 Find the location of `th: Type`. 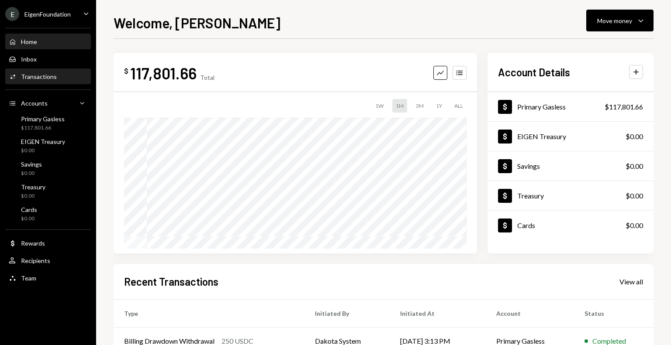

th: Type is located at coordinates (209, 313).